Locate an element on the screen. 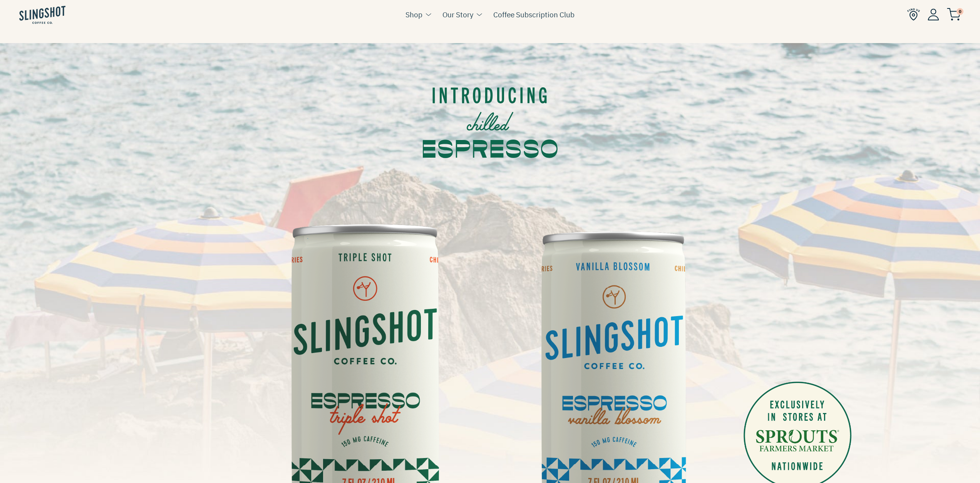  img: Account is located at coordinates (933, 14).